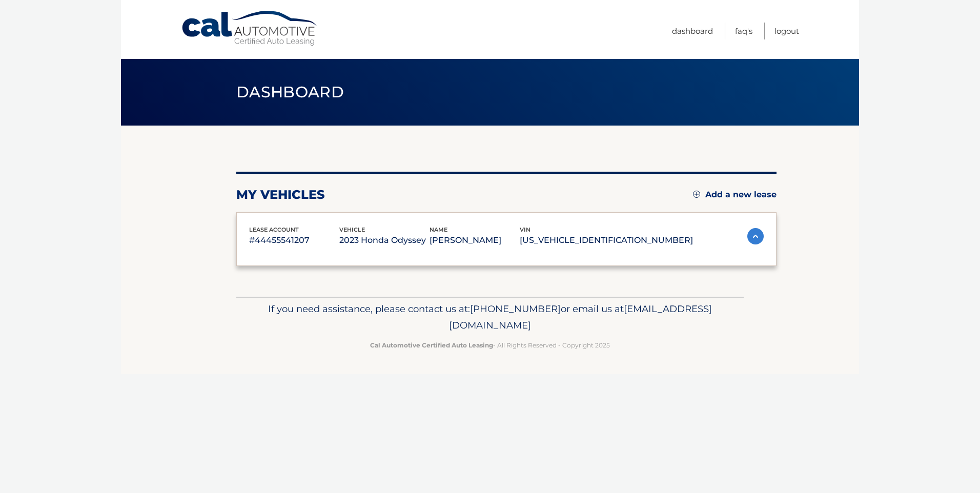  Describe the element at coordinates (295, 241) in the screenshot. I see `p: #44455541207` at that location.